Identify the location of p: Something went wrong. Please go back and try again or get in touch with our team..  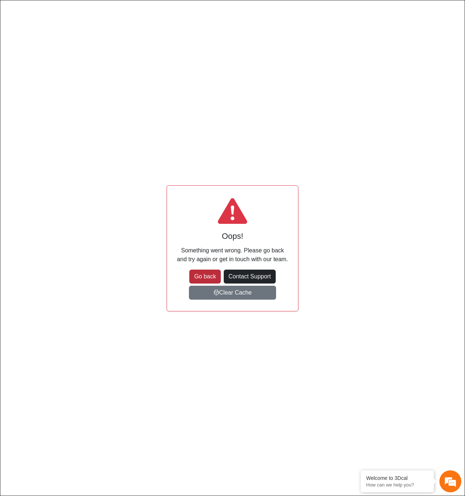
(233, 255).